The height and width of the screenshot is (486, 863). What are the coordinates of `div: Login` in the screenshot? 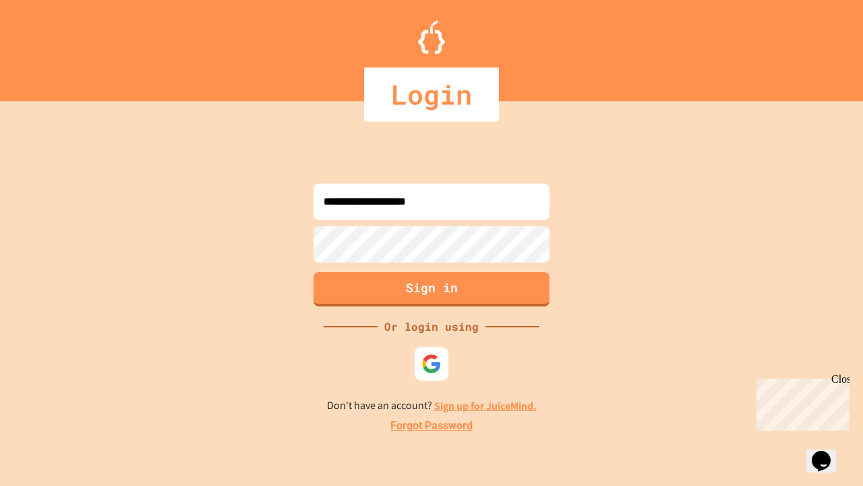 It's located at (432, 94).